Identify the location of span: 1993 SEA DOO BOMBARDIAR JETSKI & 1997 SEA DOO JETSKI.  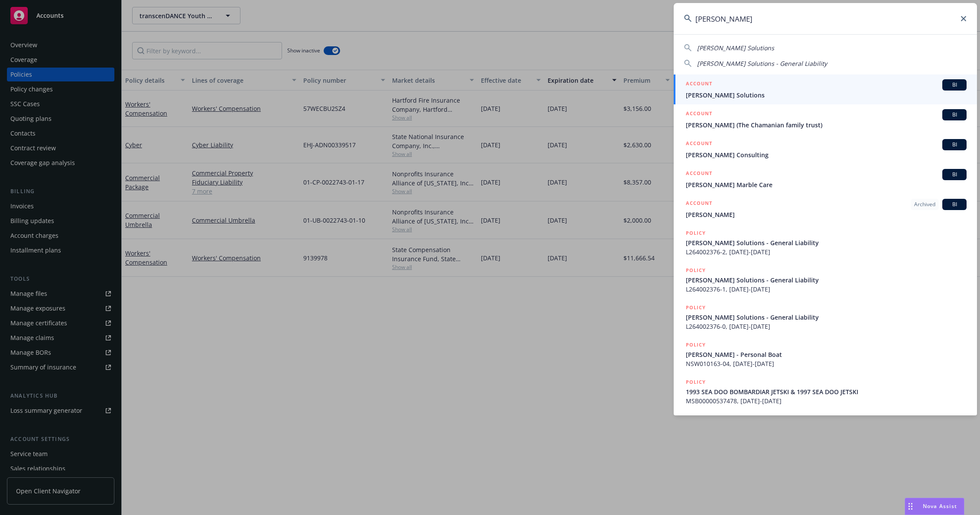
(826, 391).